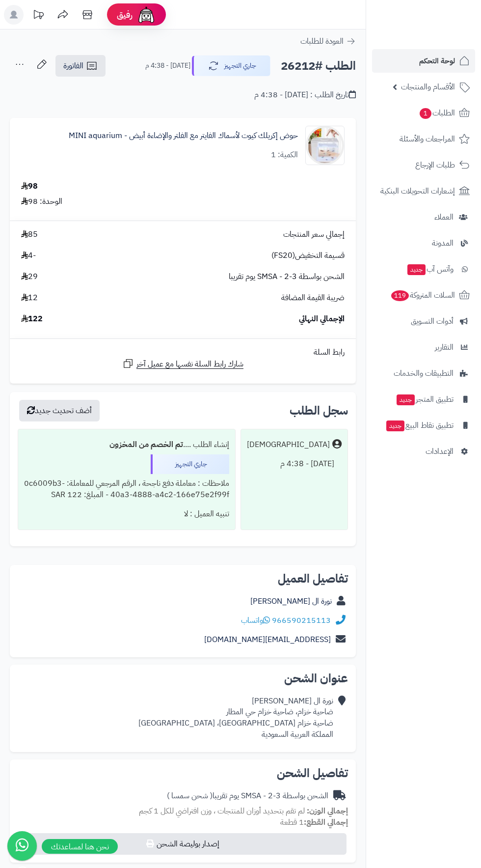 The width and height of the screenshot is (481, 868). What do you see at coordinates (190, 364) in the screenshot?
I see `span: شارك رابط السلة نفسها مع عميل آخر` at bounding box center [190, 364].